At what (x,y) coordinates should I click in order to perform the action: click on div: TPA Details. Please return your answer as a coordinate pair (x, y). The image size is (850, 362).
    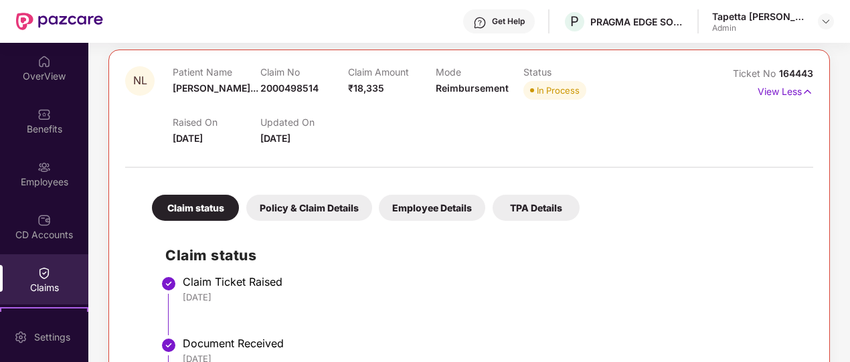
    Looking at the image, I should click on (536, 208).